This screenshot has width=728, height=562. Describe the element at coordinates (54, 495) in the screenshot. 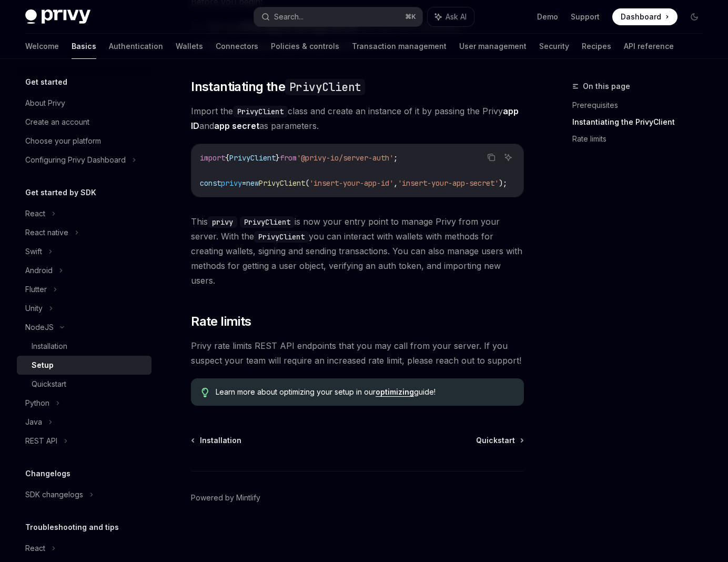

I see `div: SDK changelogs` at that location.